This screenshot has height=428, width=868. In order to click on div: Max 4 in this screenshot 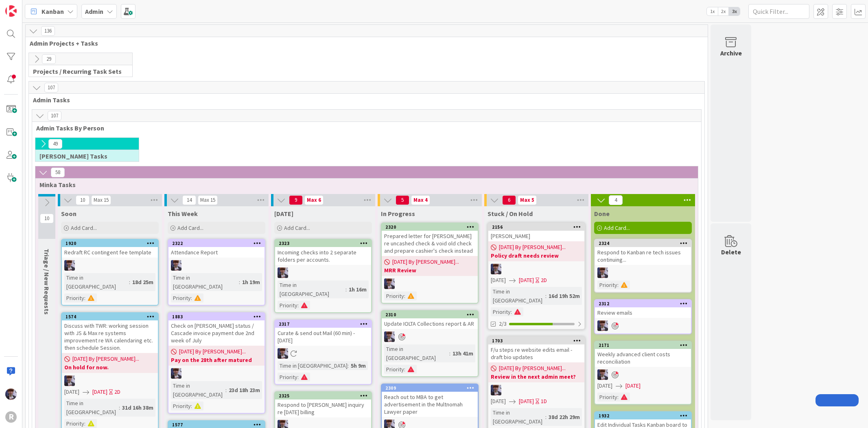, I will do `click(420, 200)`.